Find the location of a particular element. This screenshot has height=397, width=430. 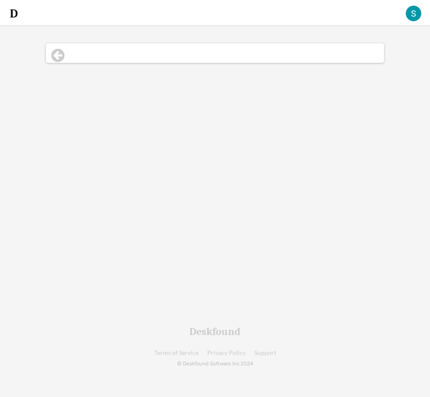

a: Support is located at coordinates (265, 353).